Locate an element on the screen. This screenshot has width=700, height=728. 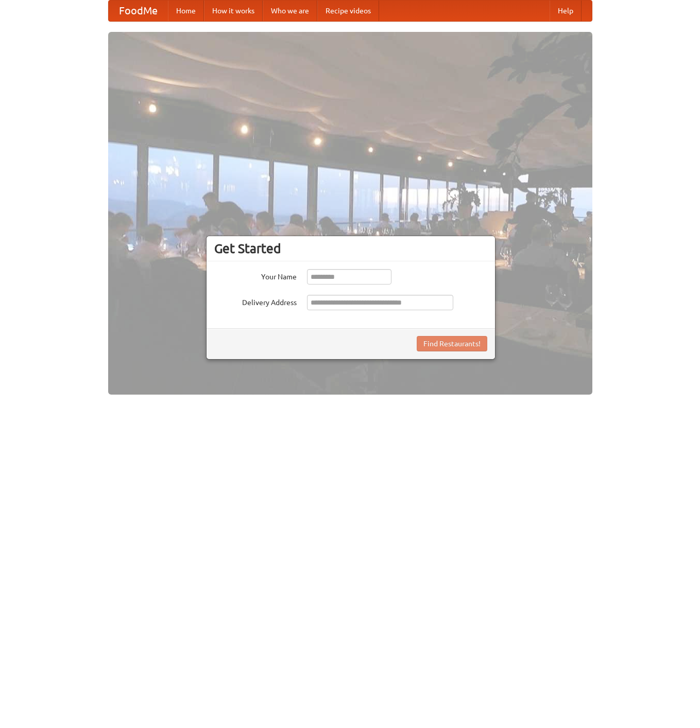
a: How it works is located at coordinates (233, 10).